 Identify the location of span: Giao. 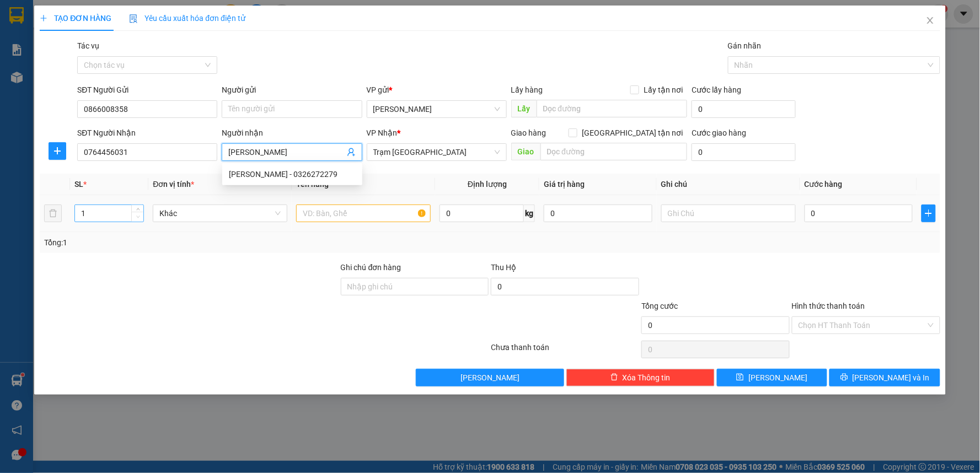
(526, 152).